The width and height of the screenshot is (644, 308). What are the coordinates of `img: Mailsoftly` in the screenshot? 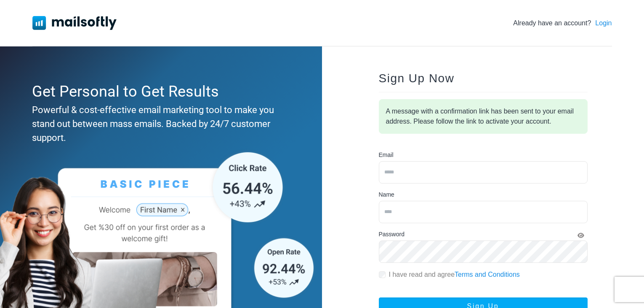 It's located at (75, 23).